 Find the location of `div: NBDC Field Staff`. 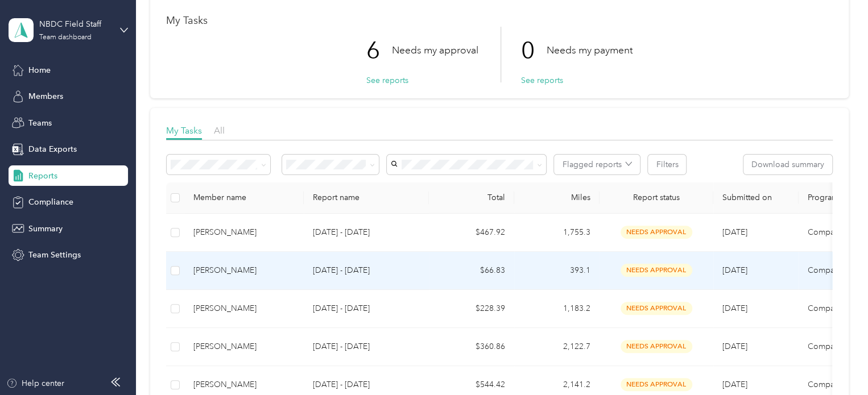

div: NBDC Field Staff is located at coordinates (74, 24).